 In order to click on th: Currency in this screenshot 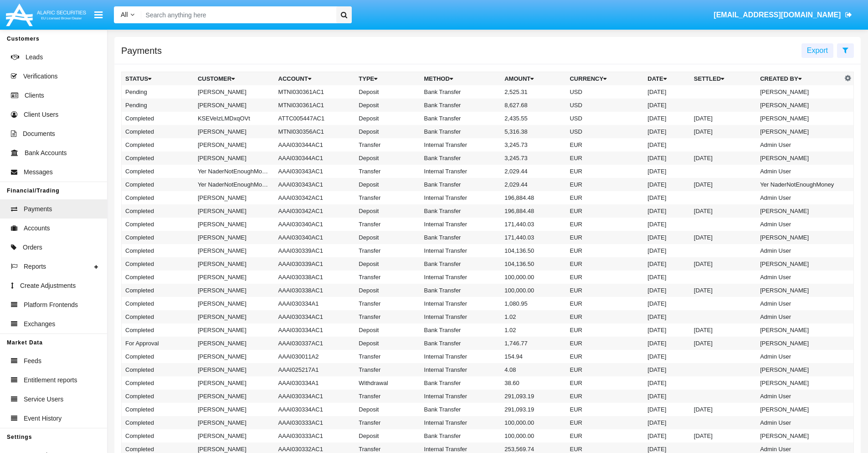, I will do `click(605, 79)`.